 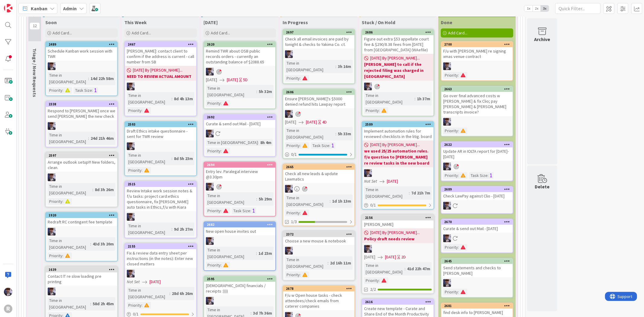 I want to click on div: 2670, so click(x=477, y=222).